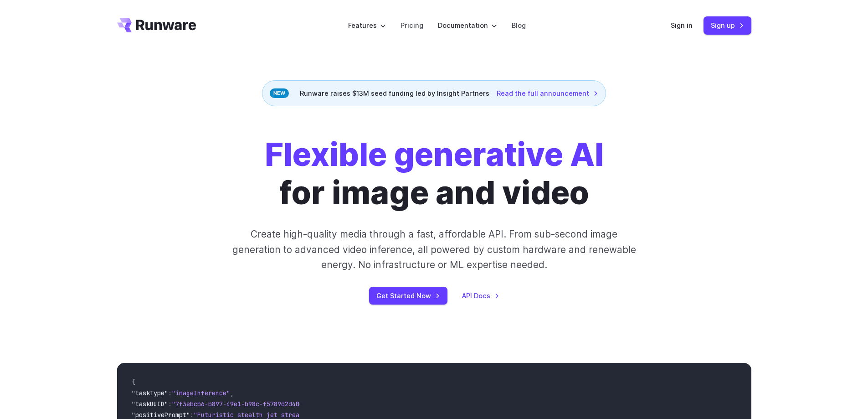 The height and width of the screenshot is (419, 868). What do you see at coordinates (241, 404) in the screenshot?
I see `span: "7f3ebcb6-b897-49e1-b98c-f5789d2d40d7"` at bounding box center [241, 404].